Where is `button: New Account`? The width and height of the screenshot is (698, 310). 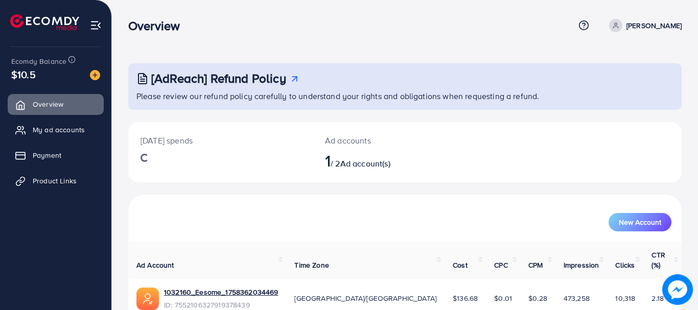 button: New Account is located at coordinates (640, 222).